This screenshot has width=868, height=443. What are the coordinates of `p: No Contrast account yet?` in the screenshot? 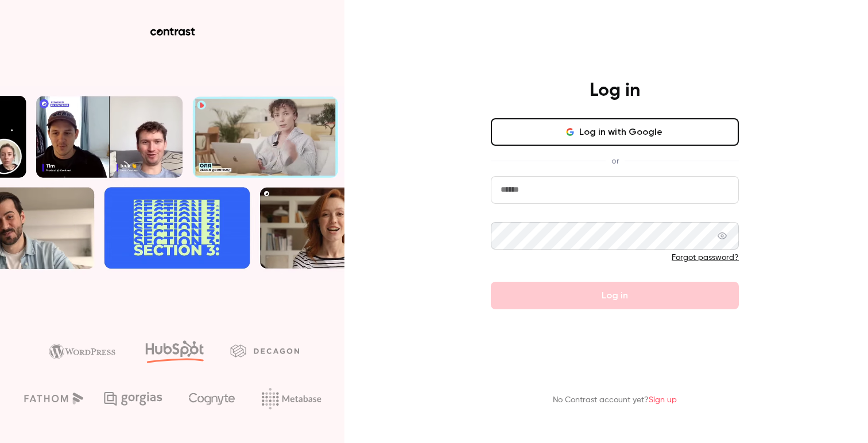 It's located at (615, 400).